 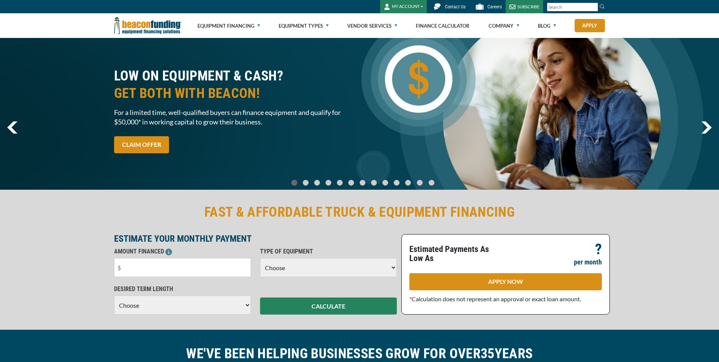 What do you see at coordinates (443, 26) in the screenshot?
I see `a: Finance Calculator` at bounding box center [443, 26].